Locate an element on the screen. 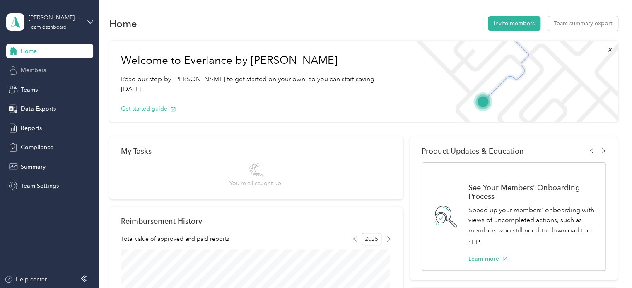  span: Home is located at coordinates (29, 51).